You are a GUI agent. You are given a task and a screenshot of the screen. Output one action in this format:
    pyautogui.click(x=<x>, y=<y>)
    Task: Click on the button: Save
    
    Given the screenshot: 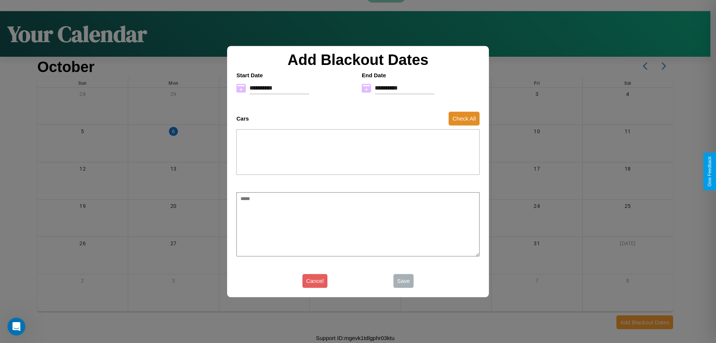 What is the action you would take?
    pyautogui.click(x=403, y=280)
    